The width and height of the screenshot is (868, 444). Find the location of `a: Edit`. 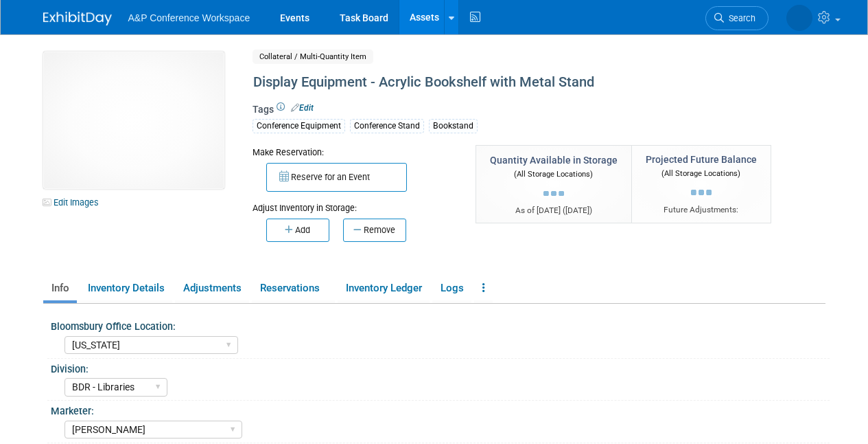

a: Edit is located at coordinates (302, 108).